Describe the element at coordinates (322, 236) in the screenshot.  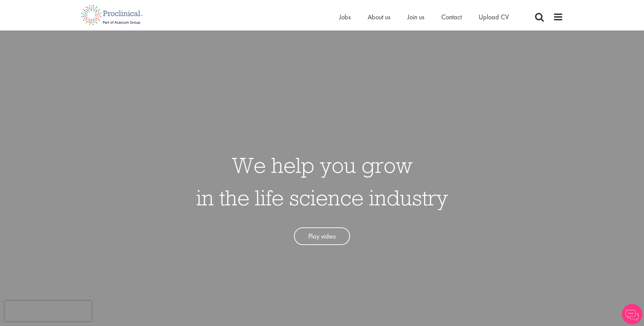
I see `a: Play video` at that location.